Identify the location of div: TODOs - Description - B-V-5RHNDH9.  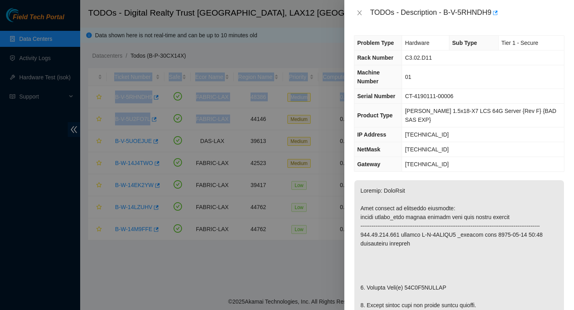
(467, 13).